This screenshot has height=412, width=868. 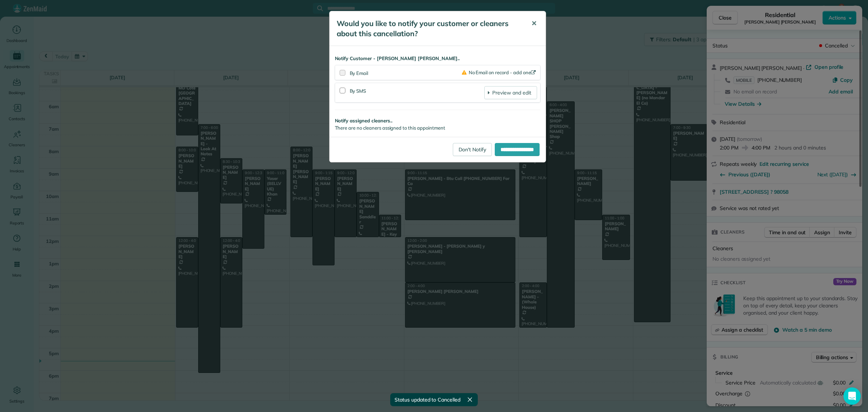 I want to click on div: By SMS, so click(x=417, y=92).